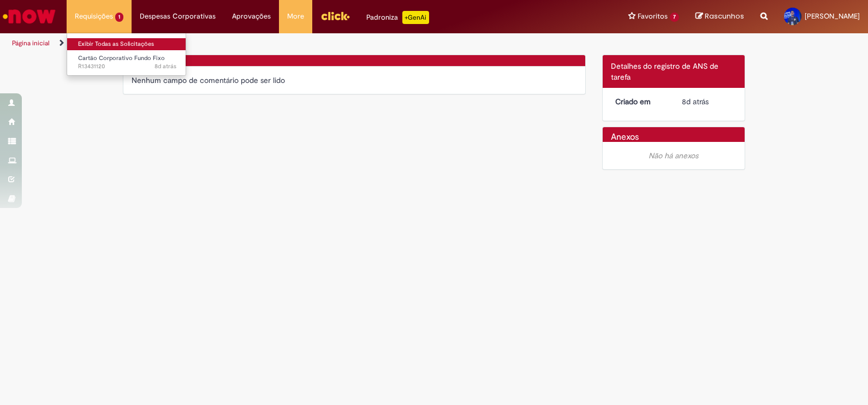  What do you see at coordinates (653, 16) in the screenshot?
I see `span: Favoritos` at bounding box center [653, 16].